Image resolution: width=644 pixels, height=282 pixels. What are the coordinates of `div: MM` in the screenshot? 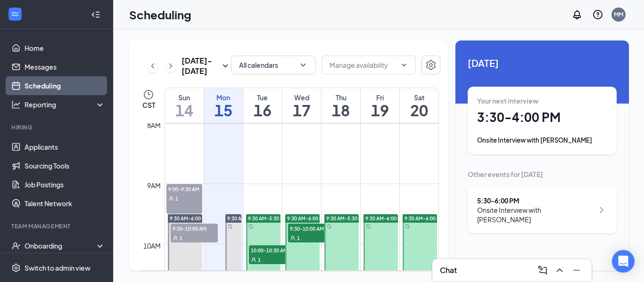 It's located at (618, 14).